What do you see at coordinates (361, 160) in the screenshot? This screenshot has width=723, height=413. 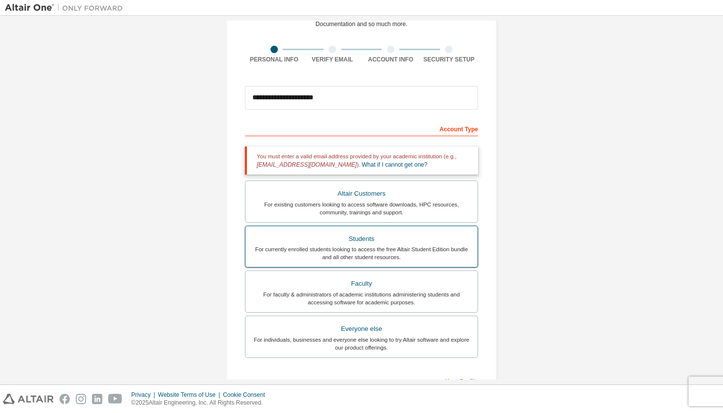 I see `div: You must enter a valid email address provided by your academic institution (e.g., ).` at bounding box center [361, 160].